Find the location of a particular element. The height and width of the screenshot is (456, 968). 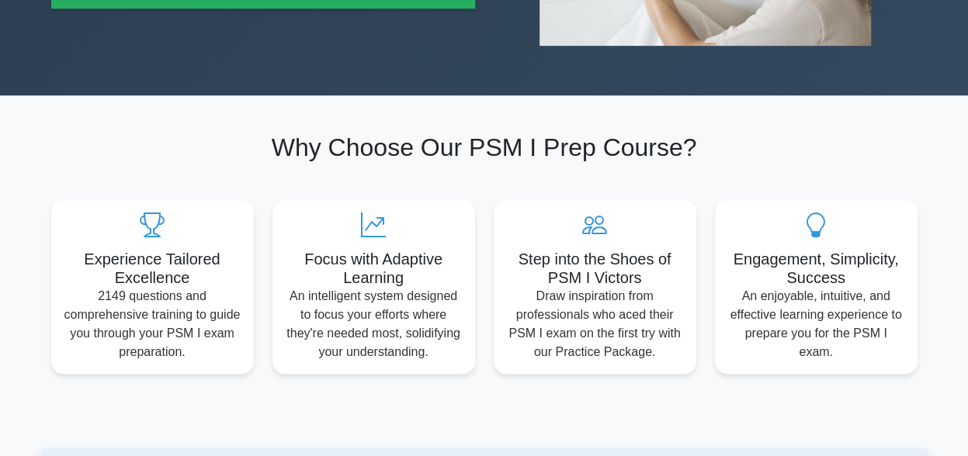

h5: Step into the Shoes of PSM I Victors is located at coordinates (595, 269).